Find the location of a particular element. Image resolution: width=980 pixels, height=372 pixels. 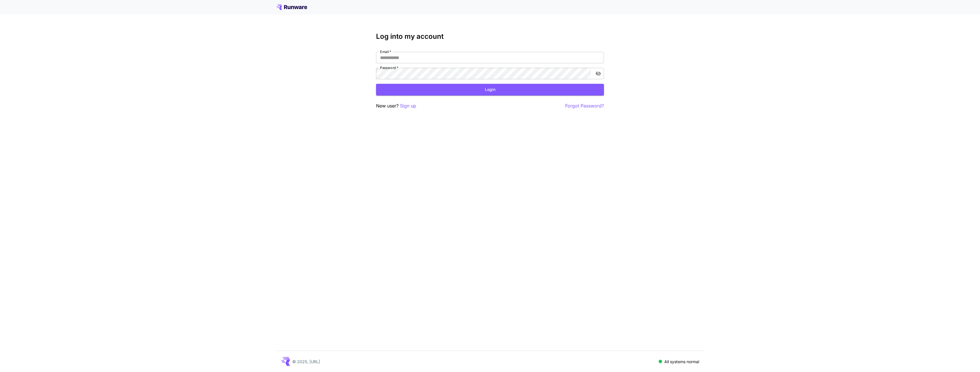

h3: Log into my account is located at coordinates (490, 37).